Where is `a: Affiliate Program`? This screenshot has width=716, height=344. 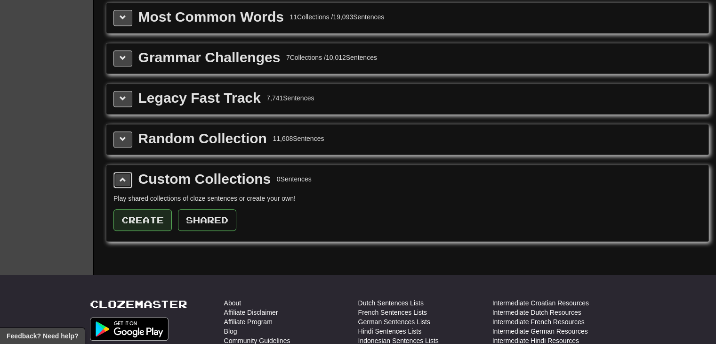 a: Affiliate Program is located at coordinates (248, 322).